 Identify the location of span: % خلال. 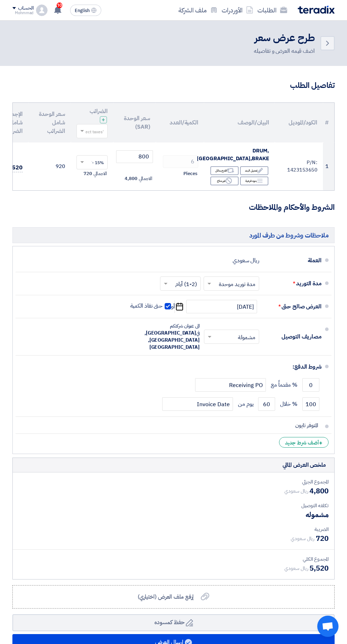
(289, 404).